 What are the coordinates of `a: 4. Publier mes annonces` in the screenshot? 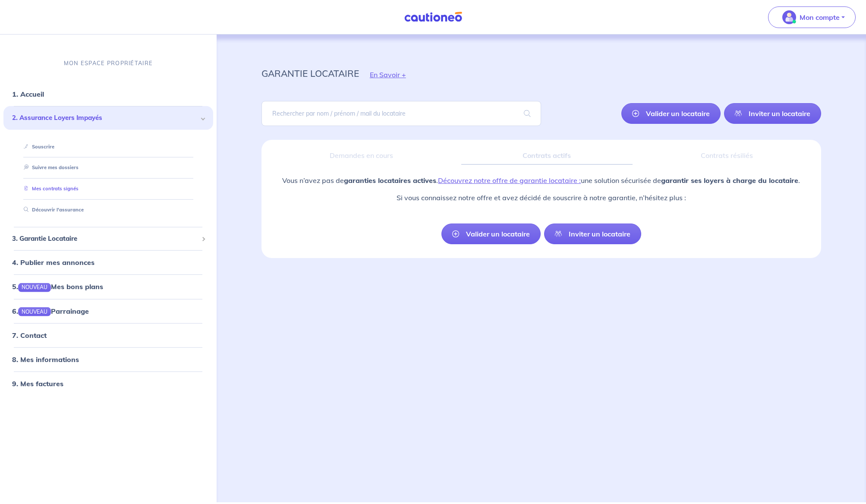 It's located at (53, 262).